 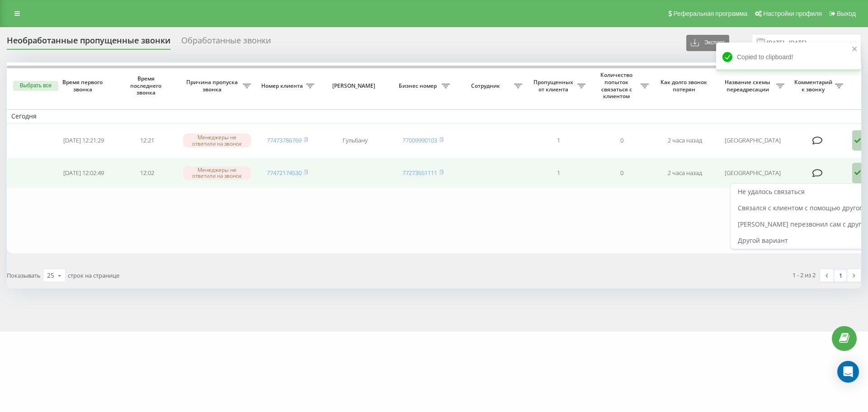 What do you see at coordinates (213, 86) in the screenshot?
I see `span: Причина пропуска звонка` at bounding box center [213, 86].